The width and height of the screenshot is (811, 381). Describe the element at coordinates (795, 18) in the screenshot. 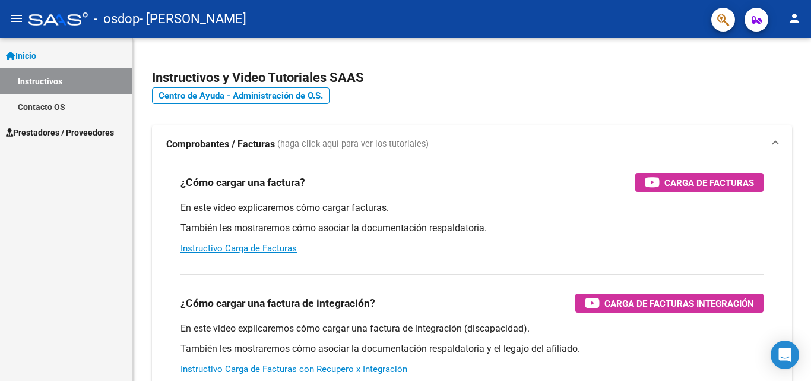

I see `mat-icon: person` at that location.